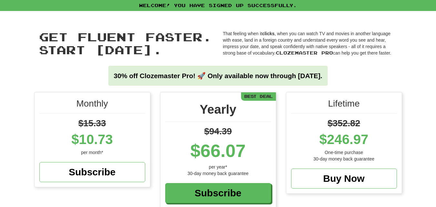 This screenshot has width=436, height=207. What do you see at coordinates (310, 43) in the screenshot?
I see `p: That feeling when it , when you can watch TV and movies in another language with ease, land in a ...` at bounding box center [310, 43].